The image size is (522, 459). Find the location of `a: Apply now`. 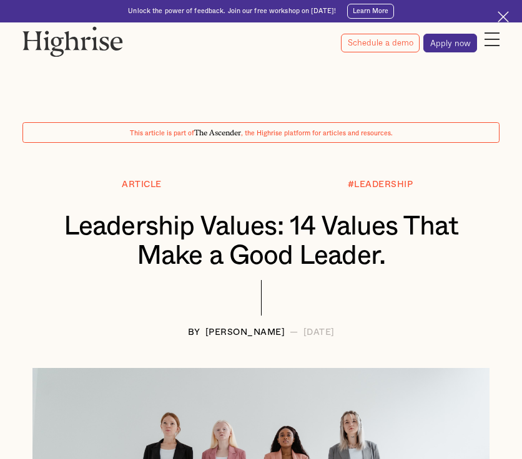

a: Apply now is located at coordinates (450, 43).